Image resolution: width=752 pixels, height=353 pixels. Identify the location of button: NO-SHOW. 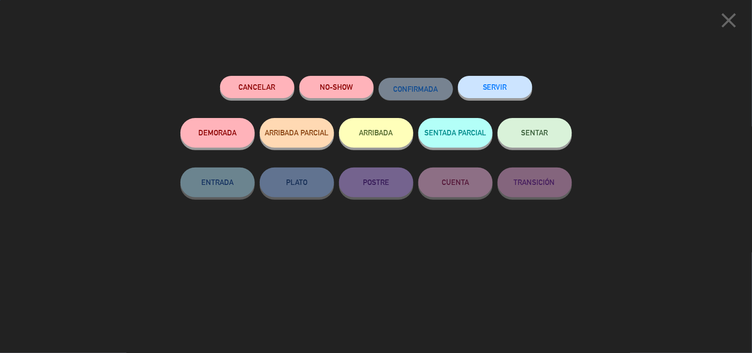
(336, 87).